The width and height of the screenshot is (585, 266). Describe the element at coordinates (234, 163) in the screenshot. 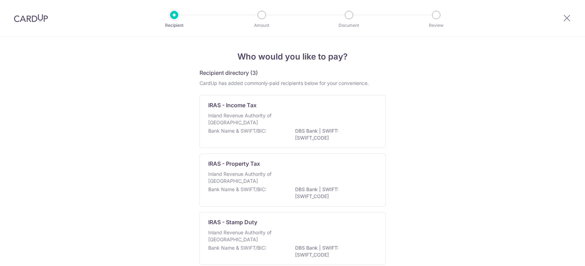

I see `p: IRAS - Property Tax` at that location.